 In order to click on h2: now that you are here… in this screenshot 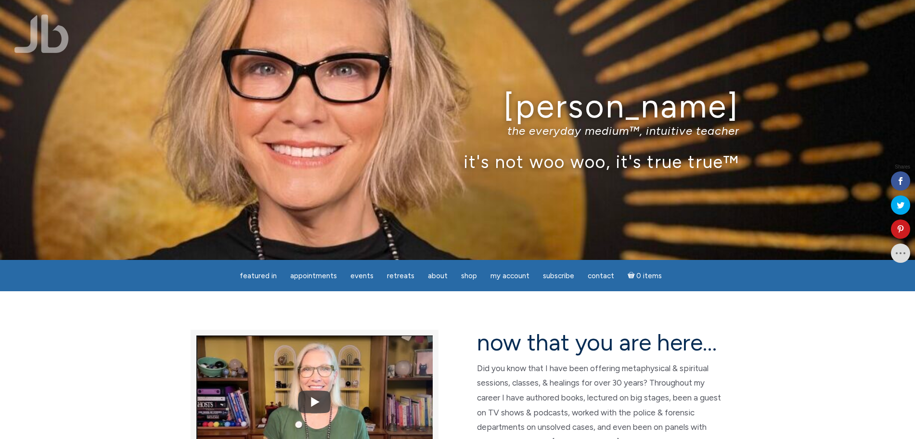, I will do `click(601, 342)`.